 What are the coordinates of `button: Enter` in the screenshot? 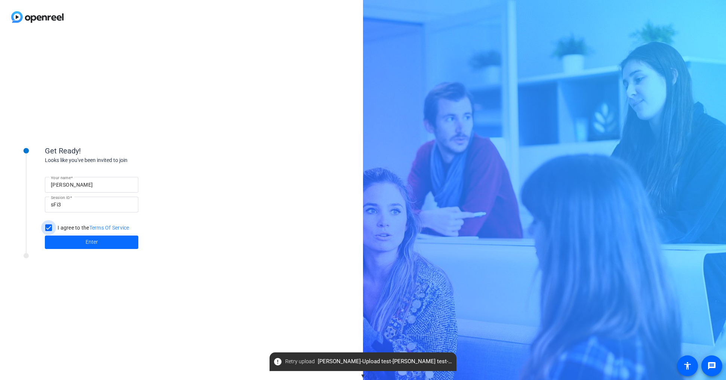 It's located at (92, 242).